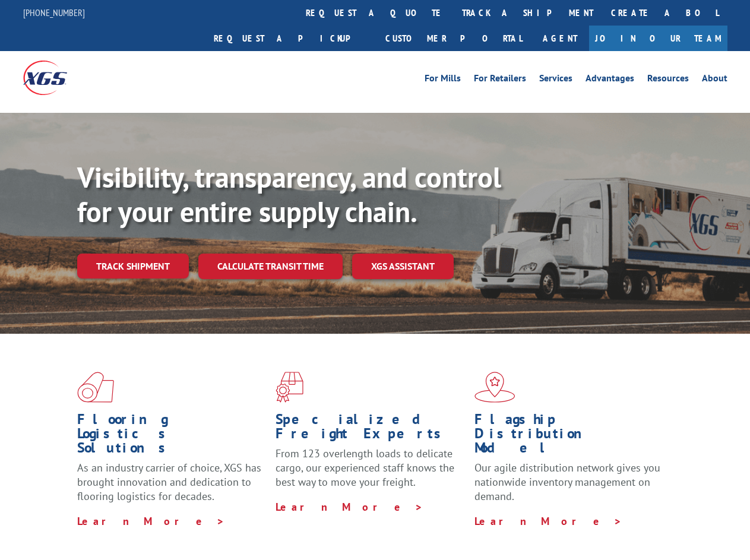  Describe the element at coordinates (567, 482) in the screenshot. I see `span: Our agile distribution network gives you nationwide inventory management on demand.` at that location.